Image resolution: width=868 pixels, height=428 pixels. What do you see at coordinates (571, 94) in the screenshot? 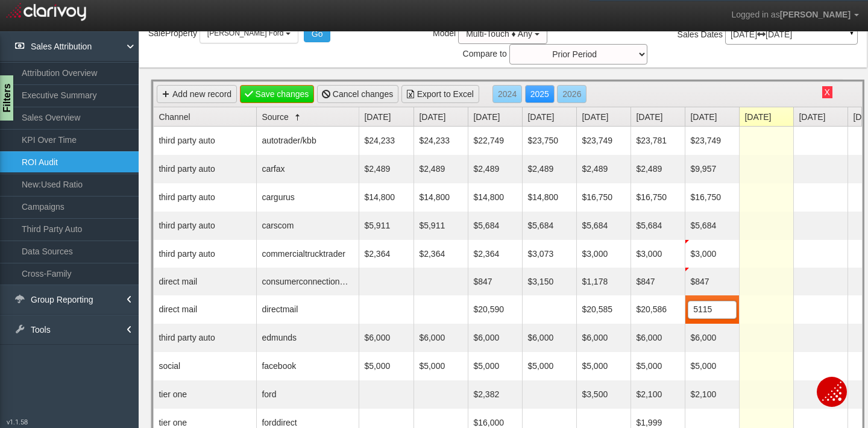
I see `a: 2026` at bounding box center [571, 94].